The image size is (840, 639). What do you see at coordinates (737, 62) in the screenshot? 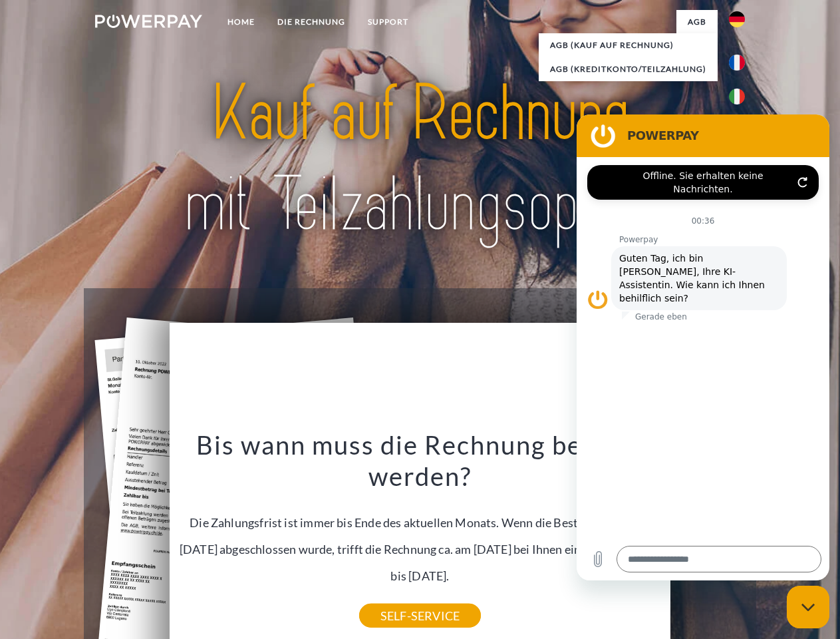
I see `img: fr` at bounding box center [737, 62].